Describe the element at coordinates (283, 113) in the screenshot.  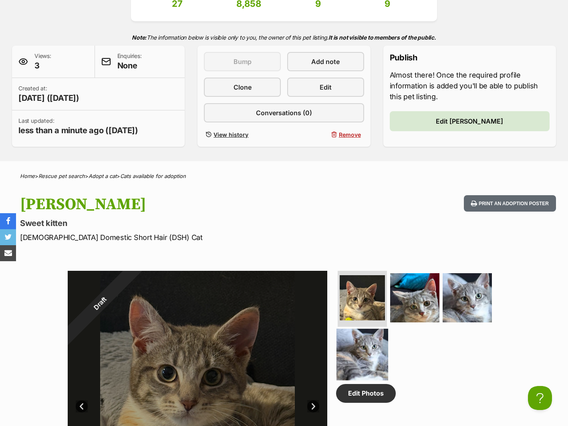
I see `a: Conversations (0)` at that location.